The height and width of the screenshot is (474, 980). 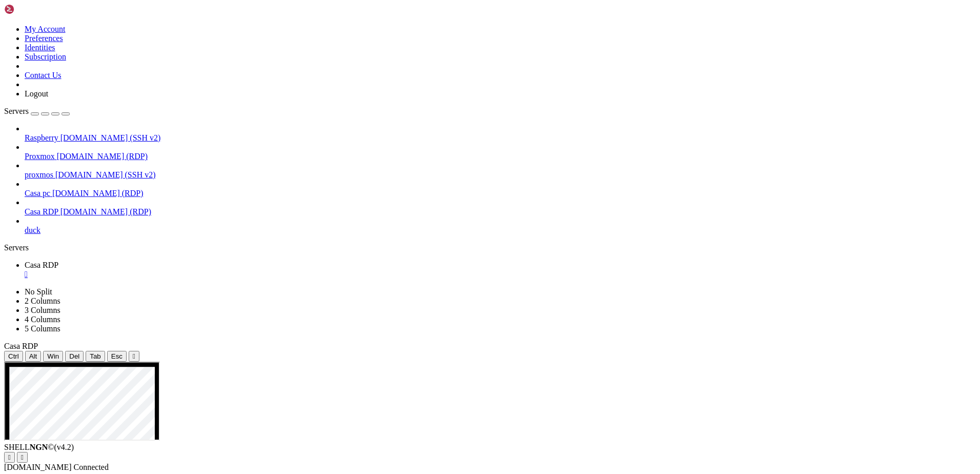 I want to click on a: No Split, so click(x=38, y=291).